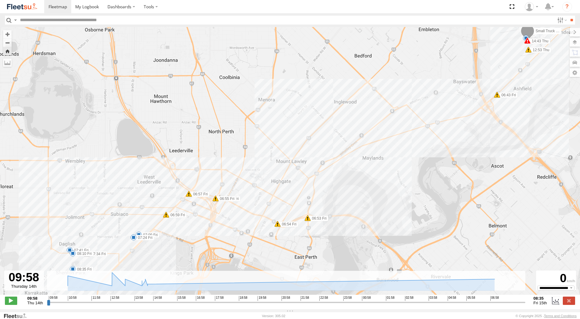  I want to click on span: 23:58, so click(348, 299).